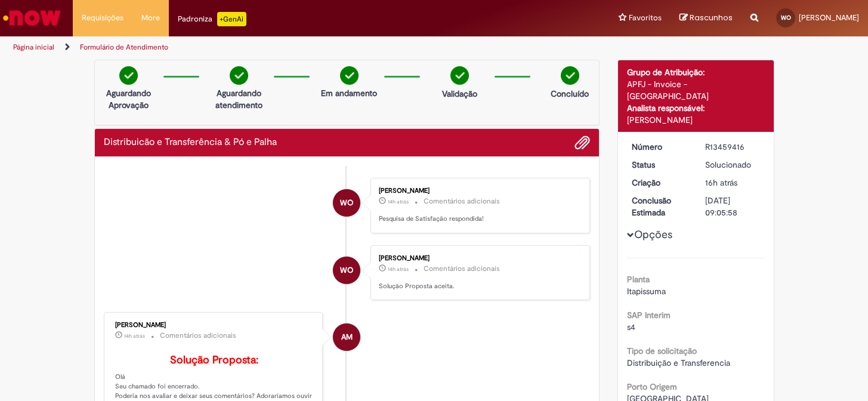  Describe the element at coordinates (33, 47) in the screenshot. I see `a: Página inicial` at that location.